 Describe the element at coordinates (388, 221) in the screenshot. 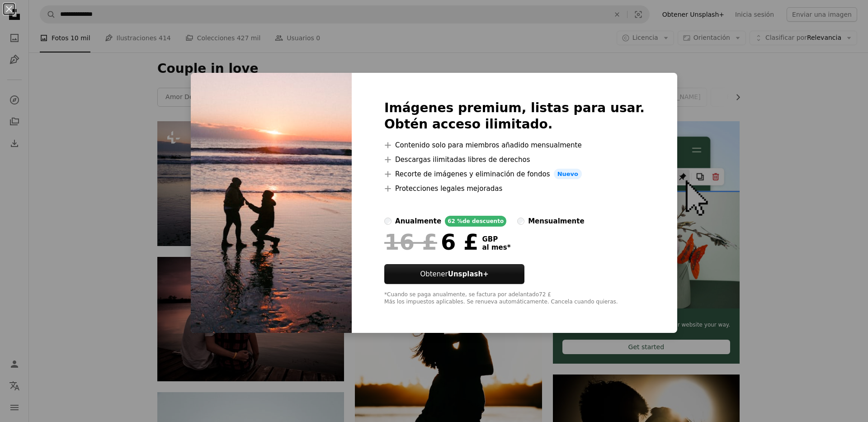

I see `input: anualmente62 %de descuento` at that location.